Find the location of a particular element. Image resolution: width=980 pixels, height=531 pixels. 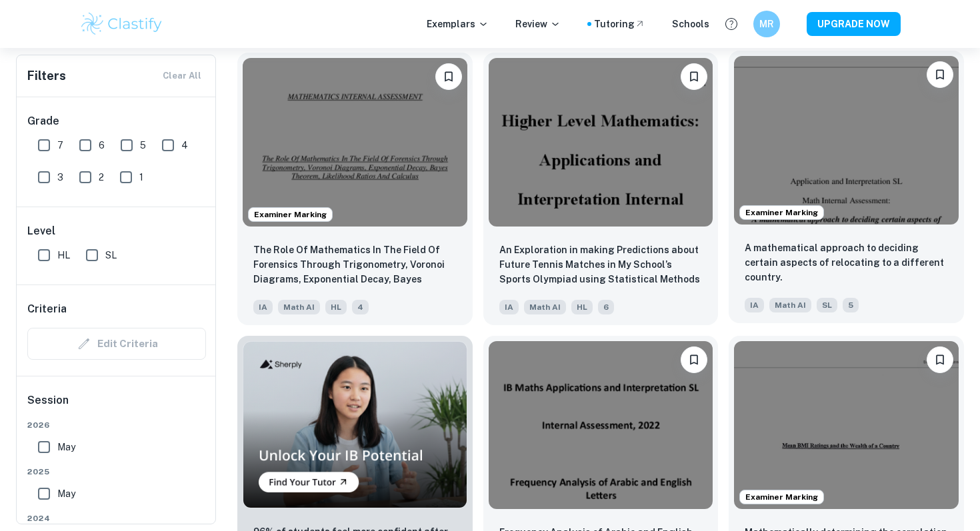

p: A mathematical approach to deciding certain aspects of relocating to a different country. is located at coordinates (845, 262).